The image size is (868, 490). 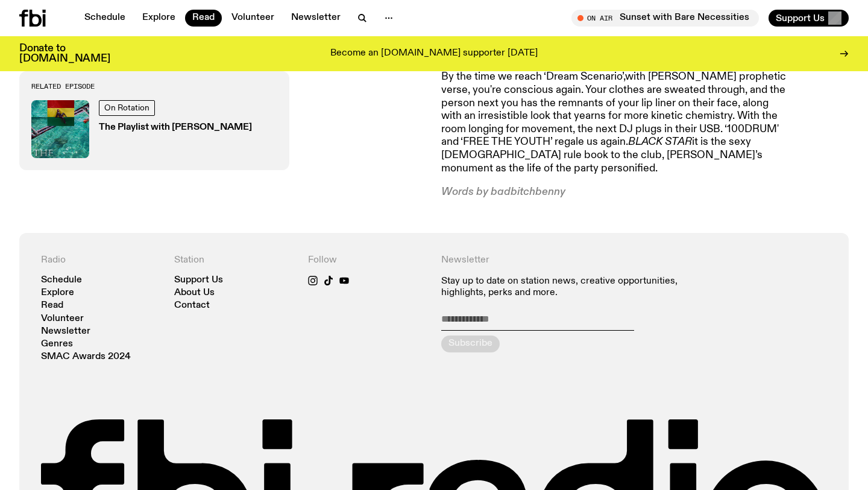 What do you see at coordinates (470, 344) in the screenshot?
I see `button: Subscribe` at bounding box center [470, 344].